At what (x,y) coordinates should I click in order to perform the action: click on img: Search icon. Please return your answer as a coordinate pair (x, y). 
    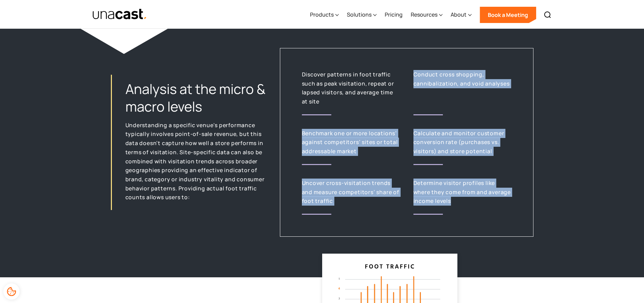
    Looking at the image, I should click on (548, 15).